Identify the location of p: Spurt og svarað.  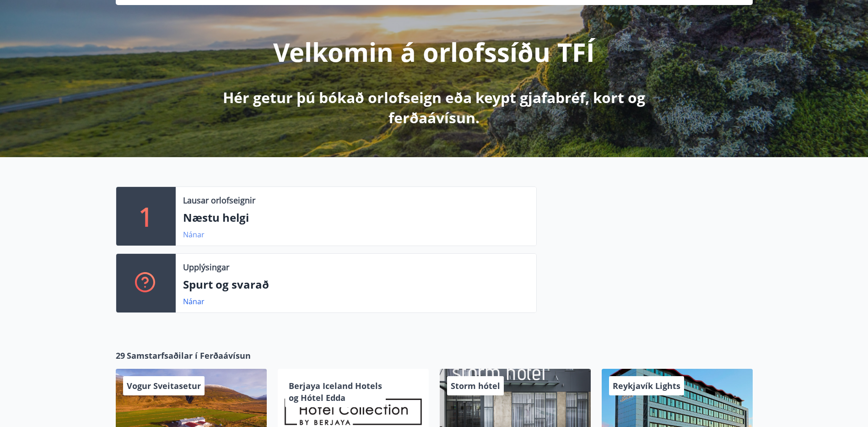
(356, 284).